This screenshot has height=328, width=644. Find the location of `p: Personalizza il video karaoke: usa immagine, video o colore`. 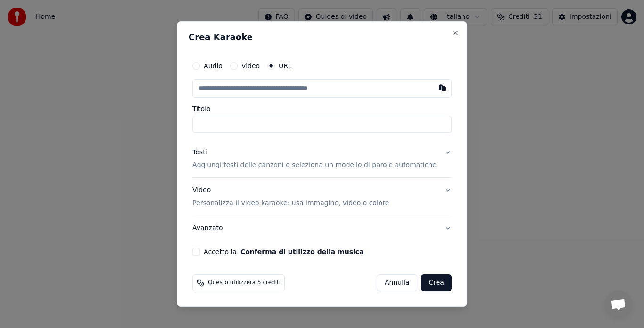

p: Personalizza il video karaoke: usa immagine, video o colore is located at coordinates (290, 204).